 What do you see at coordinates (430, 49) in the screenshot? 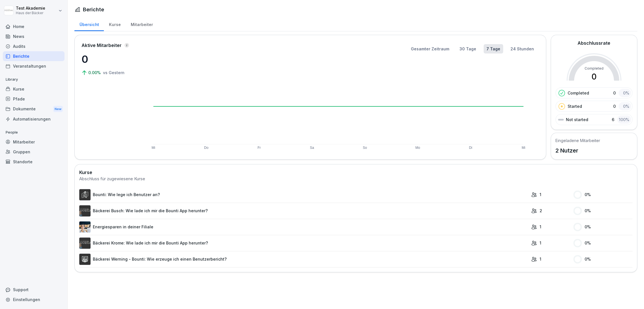
I see `button: Gesamter Zeitraum` at bounding box center [430, 49].